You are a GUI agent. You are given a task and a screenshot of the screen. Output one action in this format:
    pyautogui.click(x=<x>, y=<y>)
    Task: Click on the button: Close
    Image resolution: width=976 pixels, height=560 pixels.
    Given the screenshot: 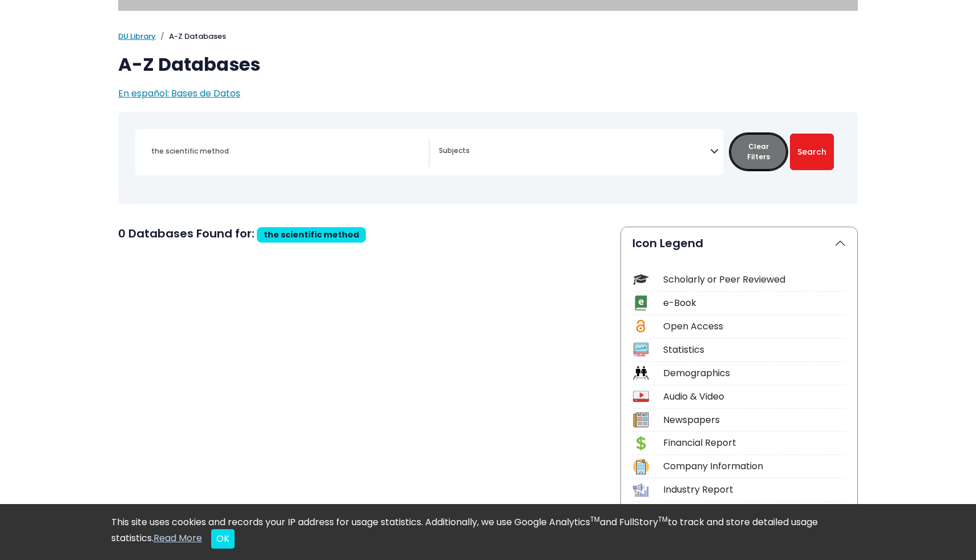 What is the action you would take?
    pyautogui.click(x=223, y=539)
    